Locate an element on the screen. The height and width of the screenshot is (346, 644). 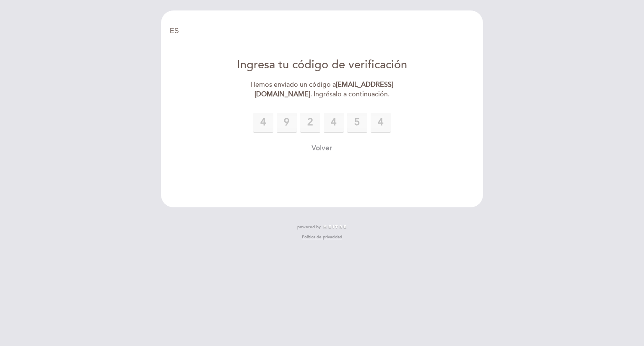
button: Volver is located at coordinates (322, 148).